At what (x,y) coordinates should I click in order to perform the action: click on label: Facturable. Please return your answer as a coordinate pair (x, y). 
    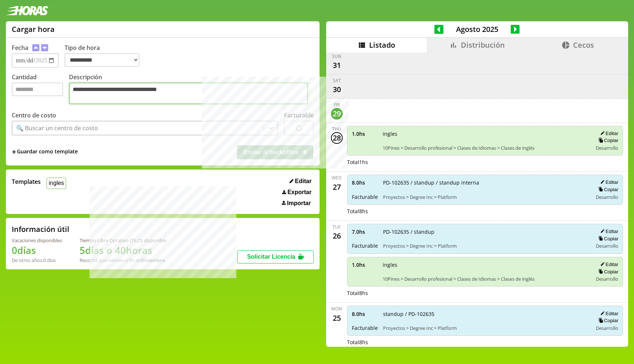
    Looking at the image, I should click on (299, 115).